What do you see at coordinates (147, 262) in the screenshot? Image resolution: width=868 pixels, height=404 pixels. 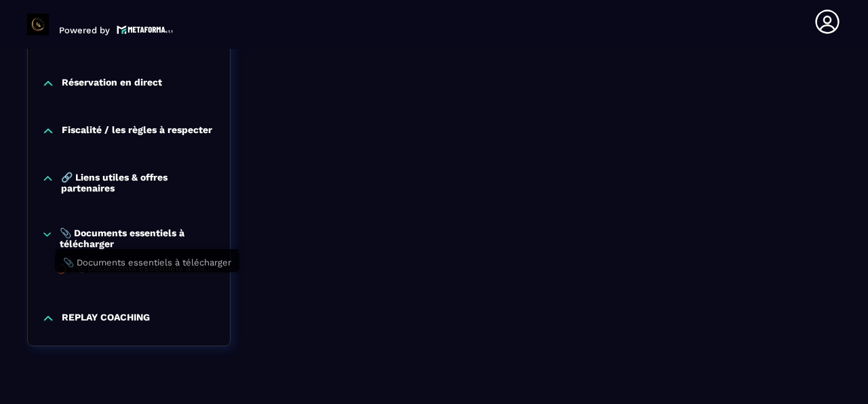 I see `span: 📎 Documents essentiels à télécharger` at bounding box center [147, 262].